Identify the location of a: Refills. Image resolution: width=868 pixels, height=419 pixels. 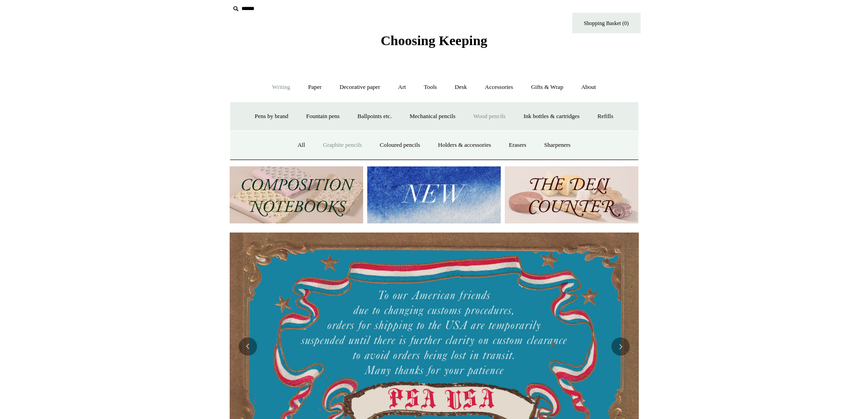
(605, 117).